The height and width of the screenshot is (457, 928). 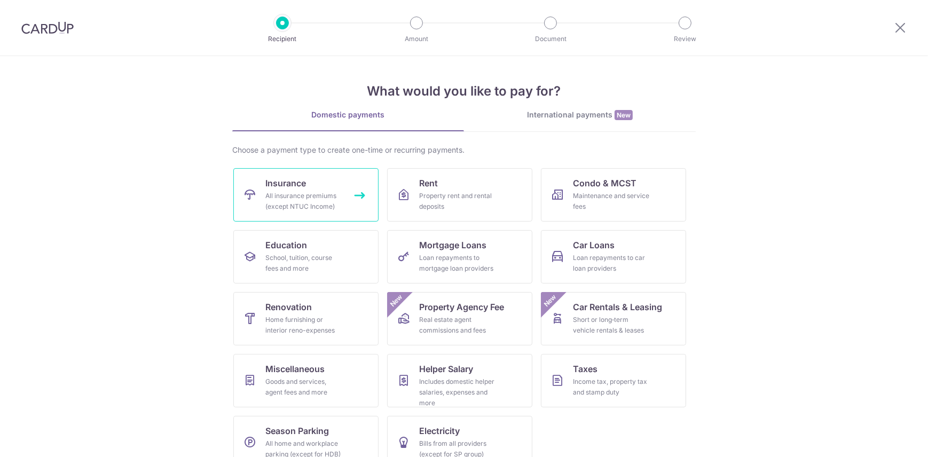 I want to click on a: Condo & MCSTMaintenance and service fees, so click(x=614, y=195).